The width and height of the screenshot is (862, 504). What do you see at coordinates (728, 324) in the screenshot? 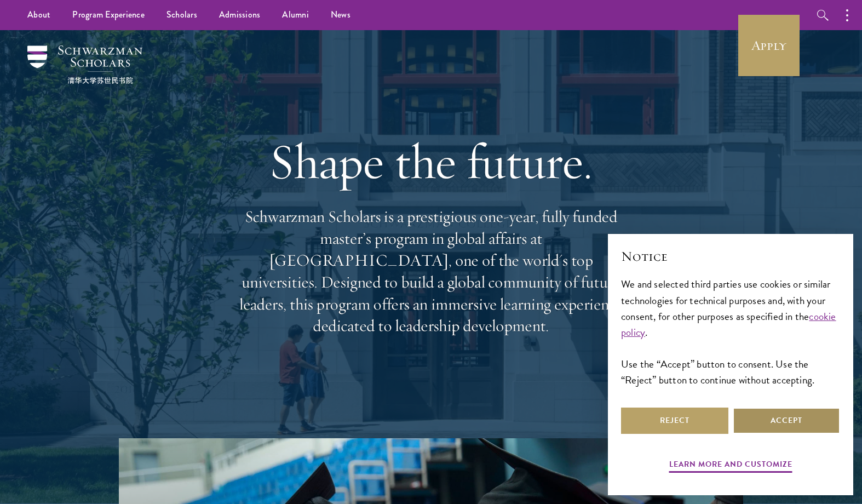
I see `a: cookie policy` at bounding box center [728, 324].